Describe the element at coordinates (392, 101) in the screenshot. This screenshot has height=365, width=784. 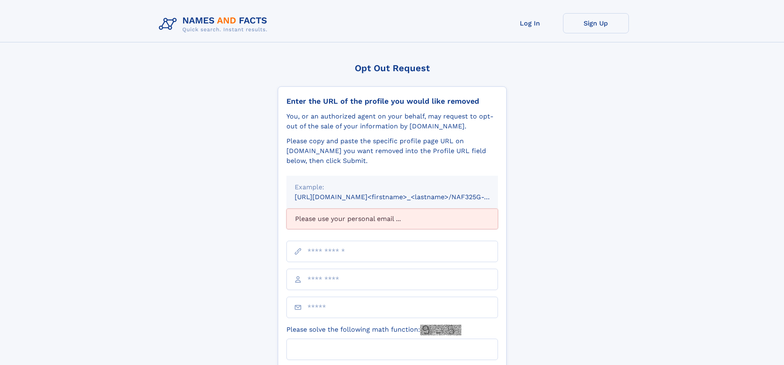
I see `div: Enter the URL of the profile you would like removed` at that location.